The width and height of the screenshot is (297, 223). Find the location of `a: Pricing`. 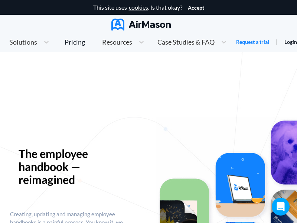

a: Pricing is located at coordinates (75, 42).